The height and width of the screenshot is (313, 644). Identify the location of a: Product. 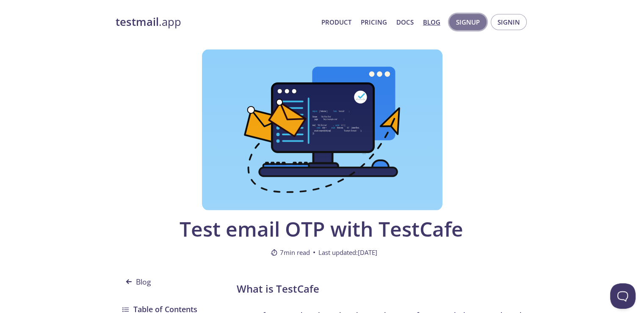
(336, 22).